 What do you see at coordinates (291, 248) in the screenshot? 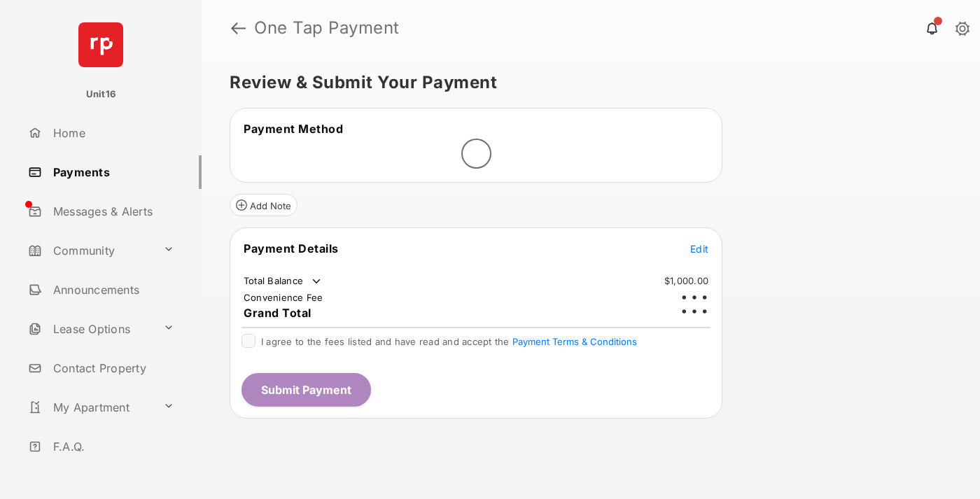
I see `span: Payment Details` at bounding box center [291, 248].